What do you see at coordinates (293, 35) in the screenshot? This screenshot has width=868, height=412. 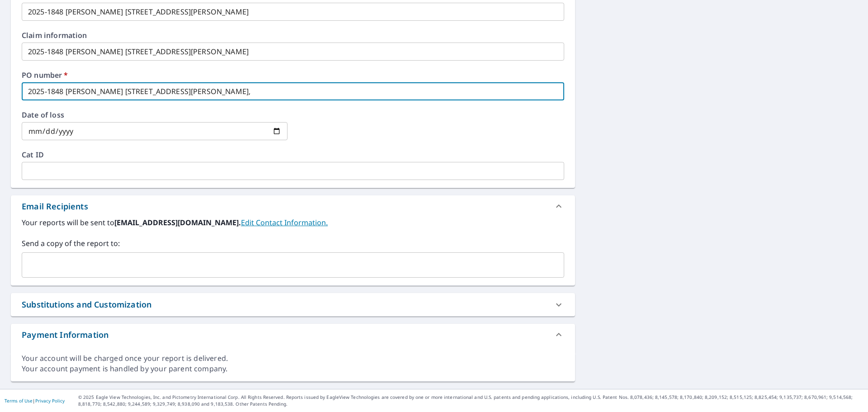 I see `label: Claim information` at bounding box center [293, 35].